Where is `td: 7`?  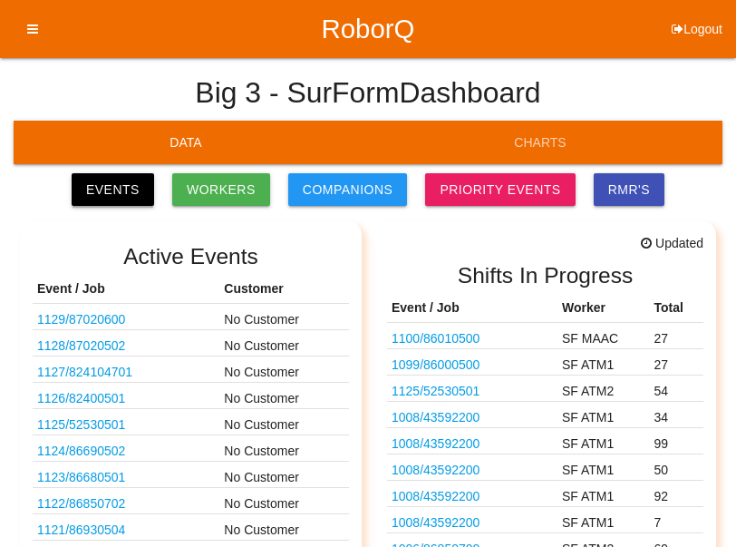 td: 7 is located at coordinates (677, 520).